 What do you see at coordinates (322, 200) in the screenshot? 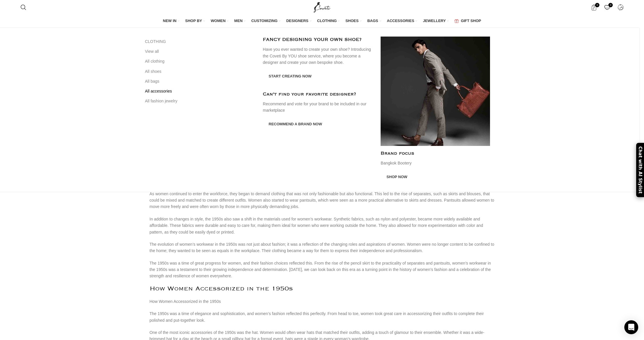
I see `p: As women continued to enter the workforce, they began to demand clothing that was not only fashio...` at bounding box center [322, 200].